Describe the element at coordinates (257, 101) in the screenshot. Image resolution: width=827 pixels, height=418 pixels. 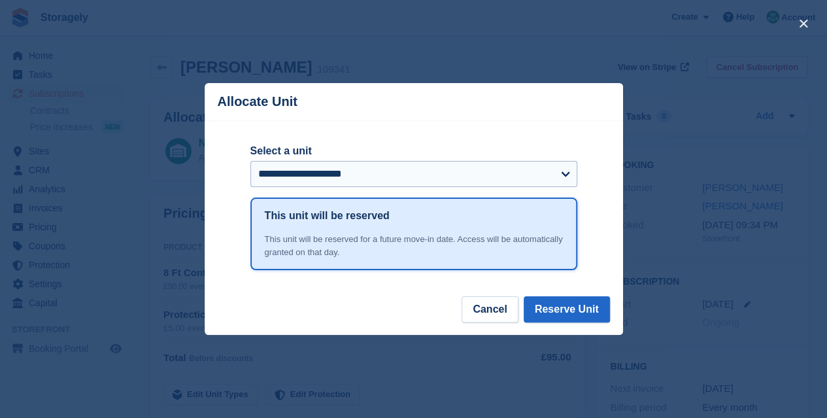
I see `p: Allocate Unit` at that location.